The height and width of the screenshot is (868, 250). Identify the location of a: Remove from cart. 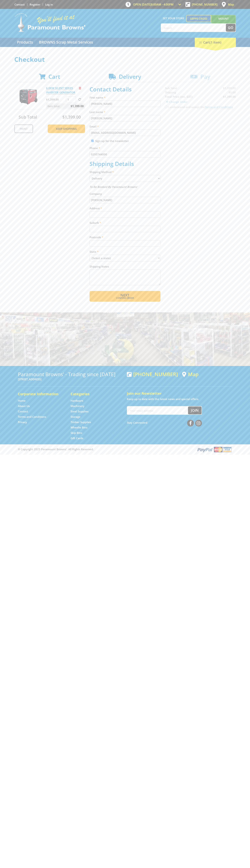
(80, 88).